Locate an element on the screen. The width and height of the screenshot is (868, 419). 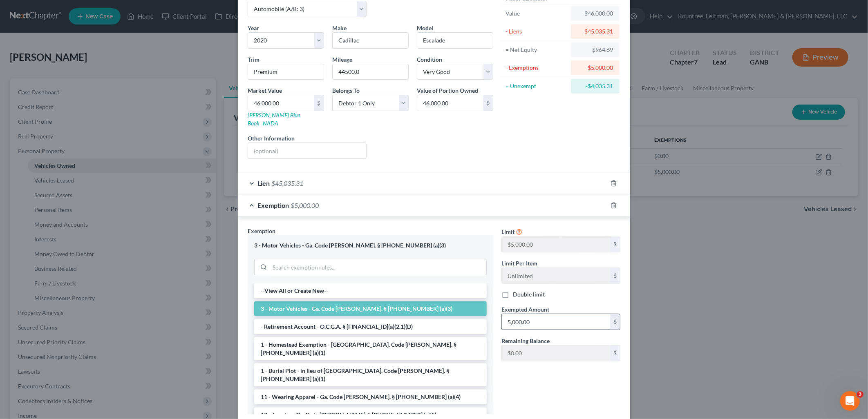
div: Value is located at coordinates (536, 14).